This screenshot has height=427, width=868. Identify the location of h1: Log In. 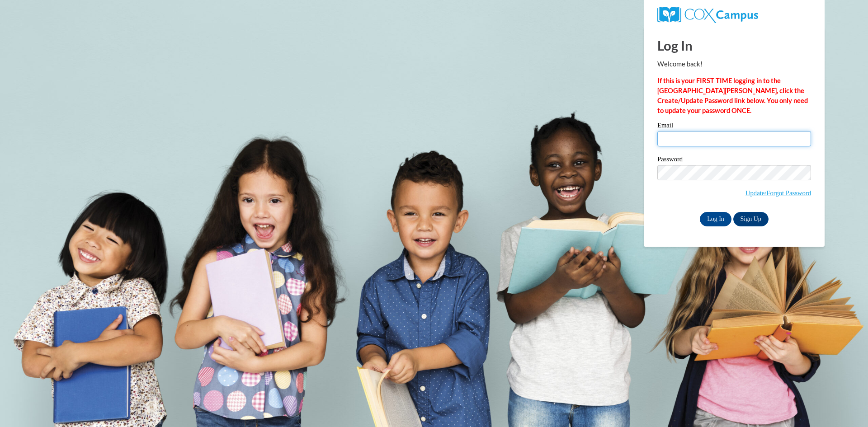
(734, 45).